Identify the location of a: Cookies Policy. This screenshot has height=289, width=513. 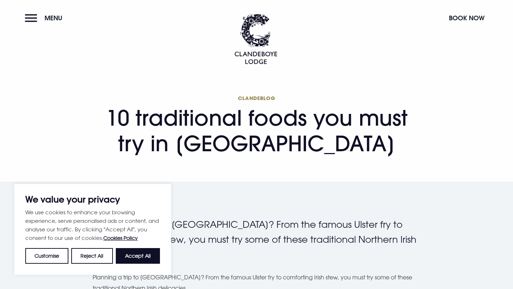
(120, 238).